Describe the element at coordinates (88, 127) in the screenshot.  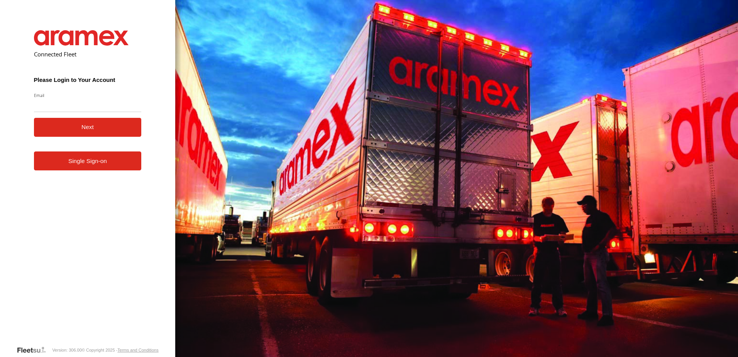
I see `button: Next` at that location.